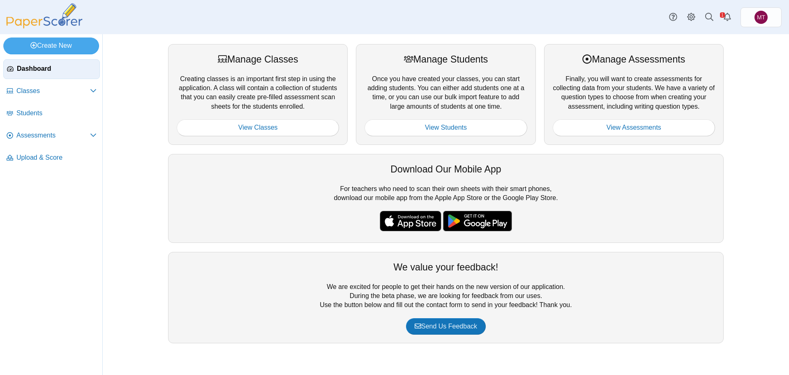  What do you see at coordinates (56, 157) in the screenshot?
I see `span: Upload & Score` at bounding box center [56, 157].